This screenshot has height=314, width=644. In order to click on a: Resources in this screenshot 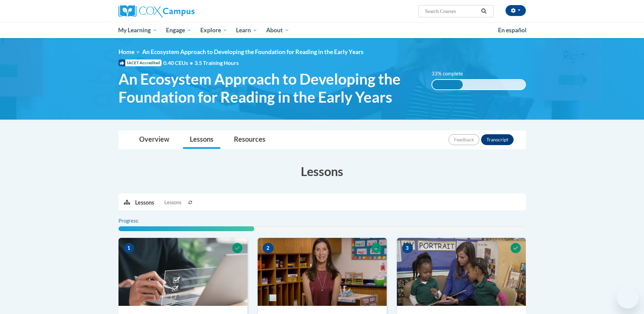, I will do `click(250, 140)`.